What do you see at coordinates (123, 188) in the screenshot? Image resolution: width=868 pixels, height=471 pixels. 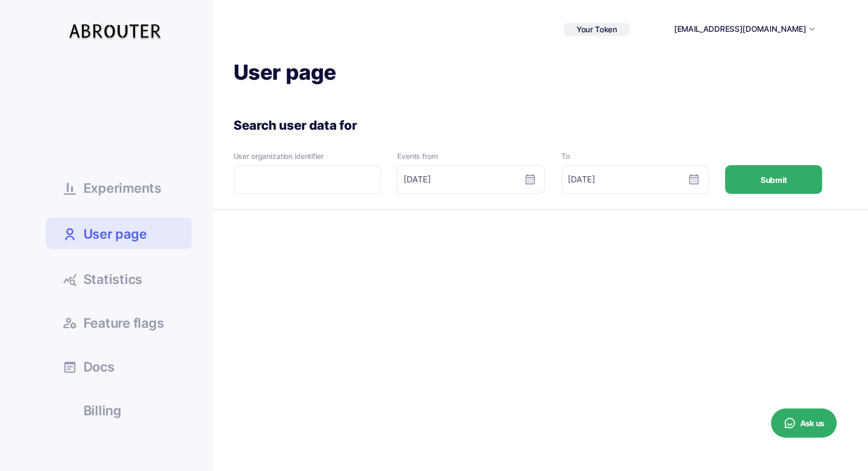 I see `span: Experiments` at bounding box center [123, 188].